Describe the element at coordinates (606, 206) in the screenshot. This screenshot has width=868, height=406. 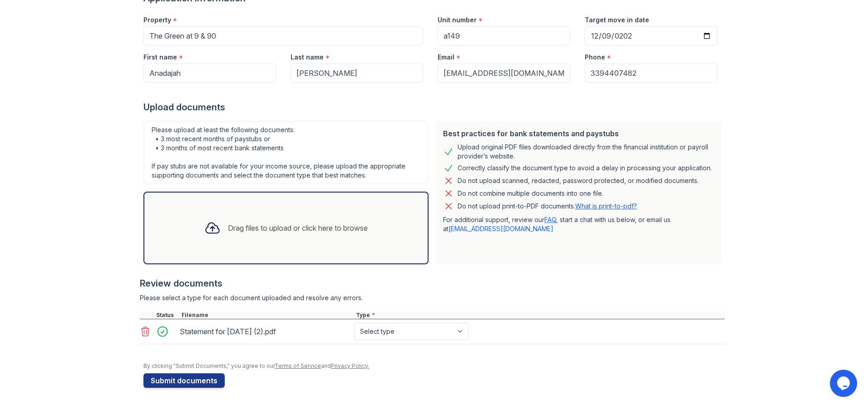
I see `a: What is print-to-pdf?` at that location.